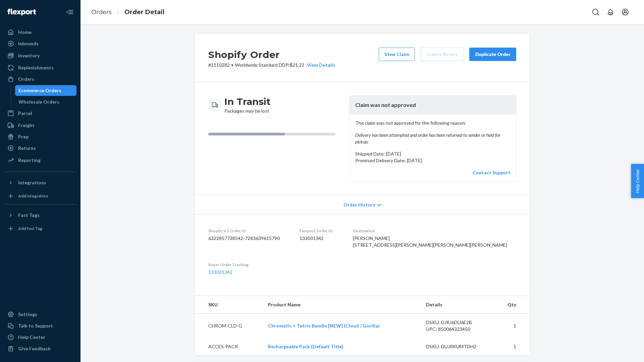 This screenshot has width=644, height=362. What do you see at coordinates (221, 272) in the screenshot?
I see `a: 133031342` at bounding box center [221, 272].